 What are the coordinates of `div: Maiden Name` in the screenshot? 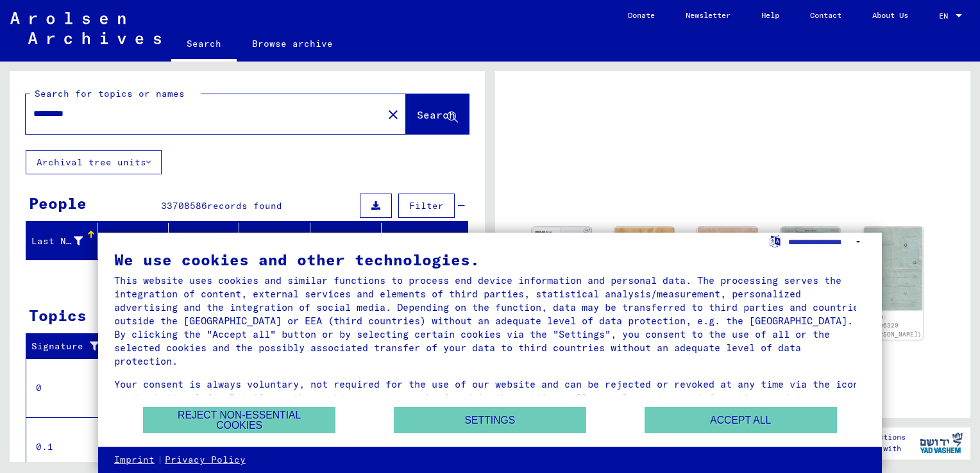 It's located at (207, 241).